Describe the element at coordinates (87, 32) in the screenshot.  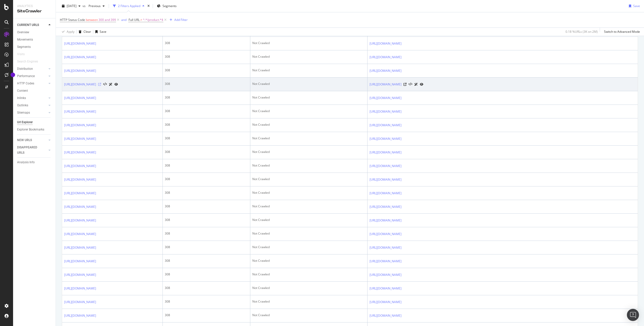
I see `div: Clear` at that location.